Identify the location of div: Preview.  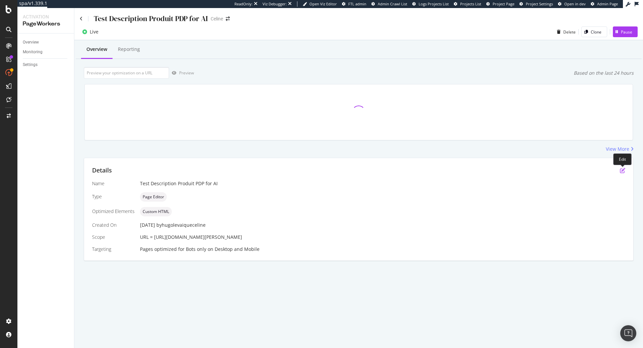
(187, 73).